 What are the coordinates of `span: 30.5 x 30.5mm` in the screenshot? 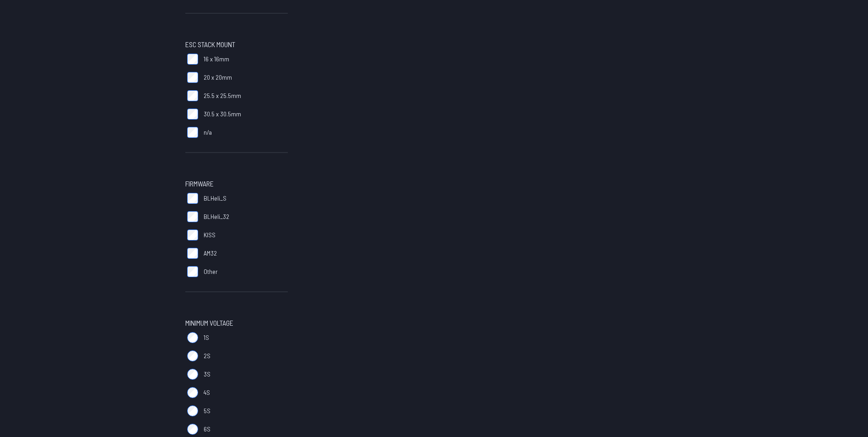 It's located at (222, 114).